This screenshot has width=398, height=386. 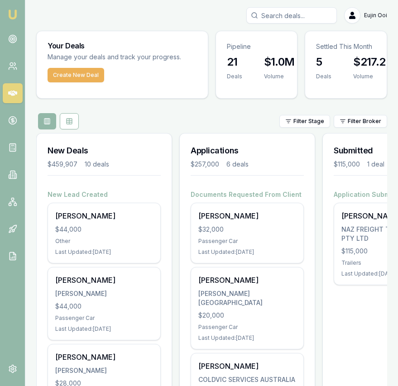 What do you see at coordinates (360, 121) in the screenshot?
I see `button: Filter Broker` at bounding box center [360, 121].